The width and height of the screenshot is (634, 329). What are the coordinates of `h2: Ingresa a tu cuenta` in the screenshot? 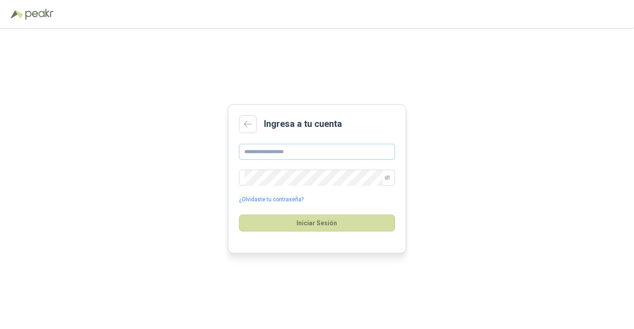 It's located at (303, 124).